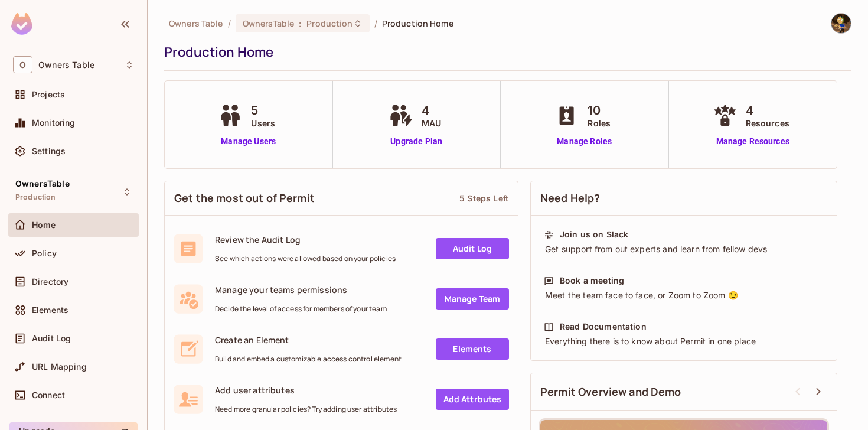  Describe the element at coordinates (416, 141) in the screenshot. I see `a: Upgrade Plan` at that location.